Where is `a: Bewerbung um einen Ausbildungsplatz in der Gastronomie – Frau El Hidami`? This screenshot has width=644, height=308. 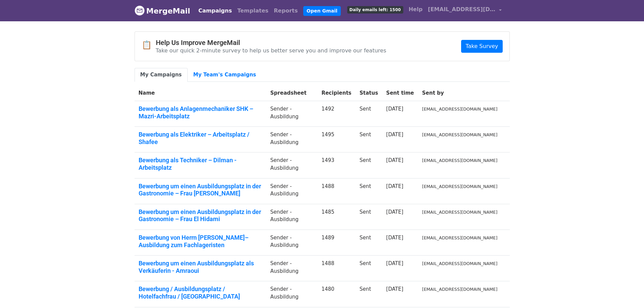 a: Bewerbung um einen Ausbildungsplatz in der Gastronomie – Frau El Hidami is located at coordinates (200, 215).